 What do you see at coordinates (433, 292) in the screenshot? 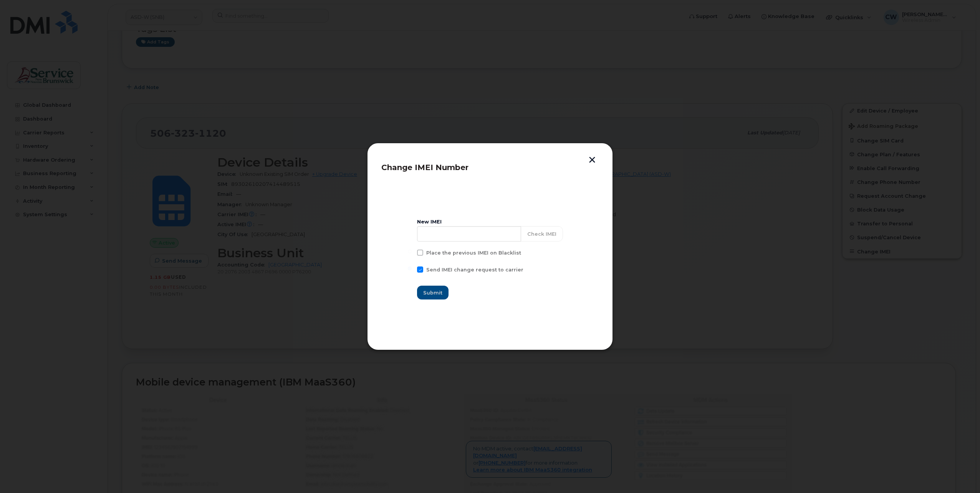
I see `span: Submit` at bounding box center [433, 292].